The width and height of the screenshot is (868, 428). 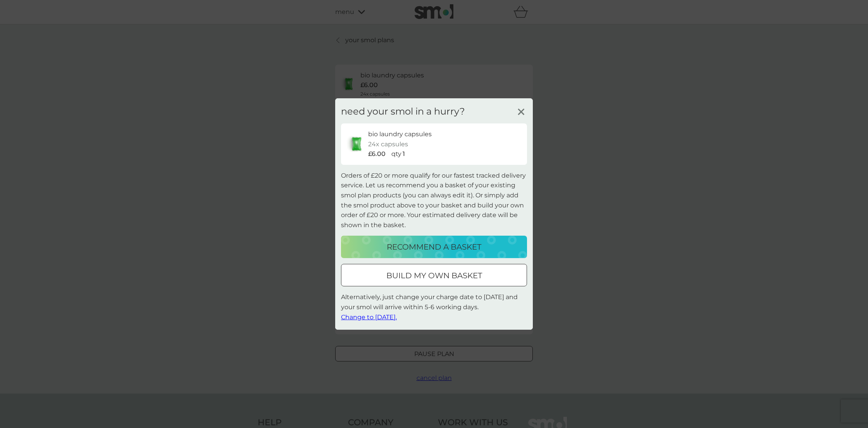 What do you see at coordinates (404, 154) in the screenshot?
I see `p: 1` at bounding box center [404, 154].